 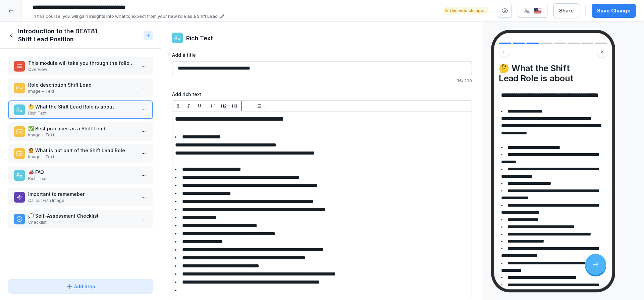 What do you see at coordinates (80, 219) in the screenshot?
I see `div: 💭 Self-Assessment ChecklistChecklist` at bounding box center [80, 219].